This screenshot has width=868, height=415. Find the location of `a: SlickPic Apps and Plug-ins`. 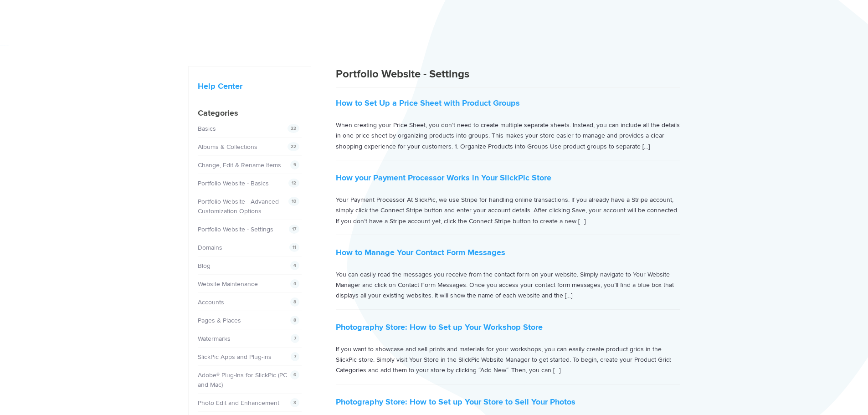

a: SlickPic Apps and Plug-ins is located at coordinates (235, 357).